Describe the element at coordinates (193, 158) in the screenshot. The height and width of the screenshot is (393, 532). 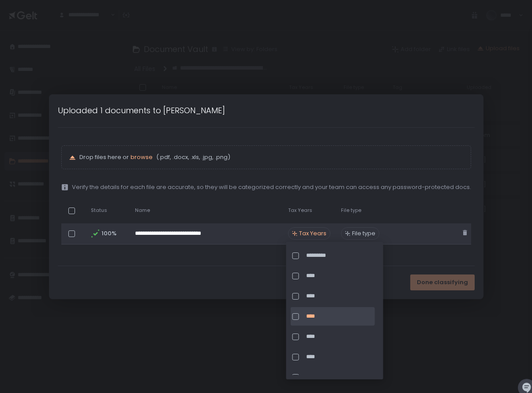
I see `span: (.pdf, .docx, .xls, .jpg, .png)` at that location.